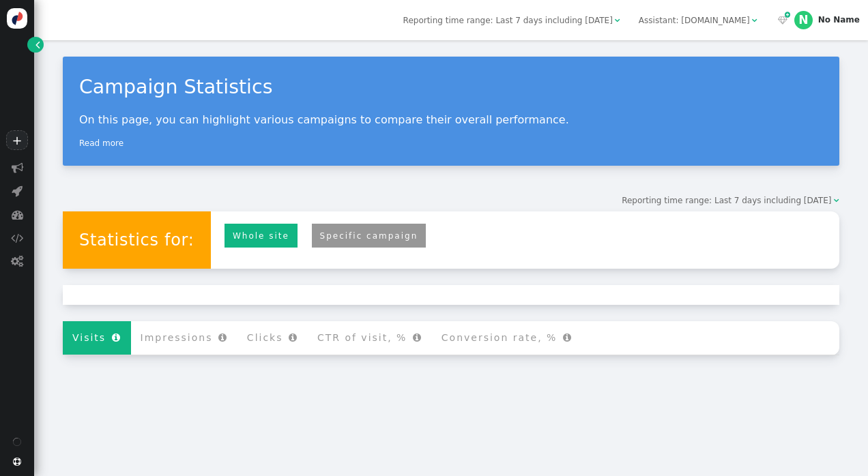  What do you see at coordinates (370, 337) in the screenshot?
I see `li: CTR of visit, %` at bounding box center [370, 337].